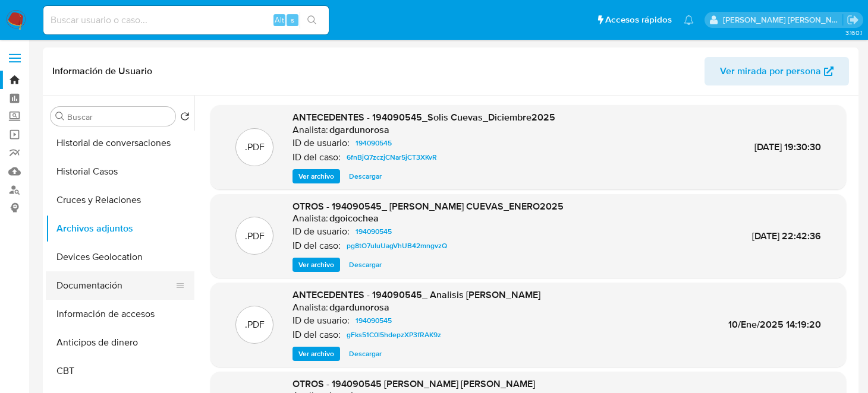 This screenshot has width=868, height=393. I want to click on button: Buscar, so click(60, 117).